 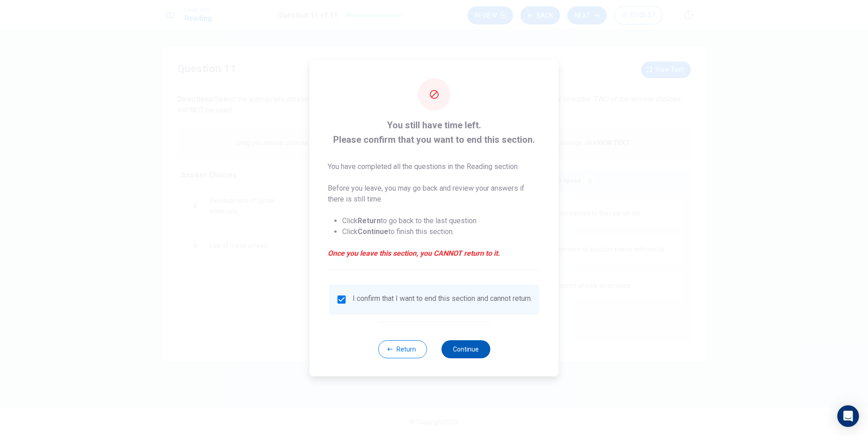 I want to click on li: Click to finish this section., so click(x=442, y=232).